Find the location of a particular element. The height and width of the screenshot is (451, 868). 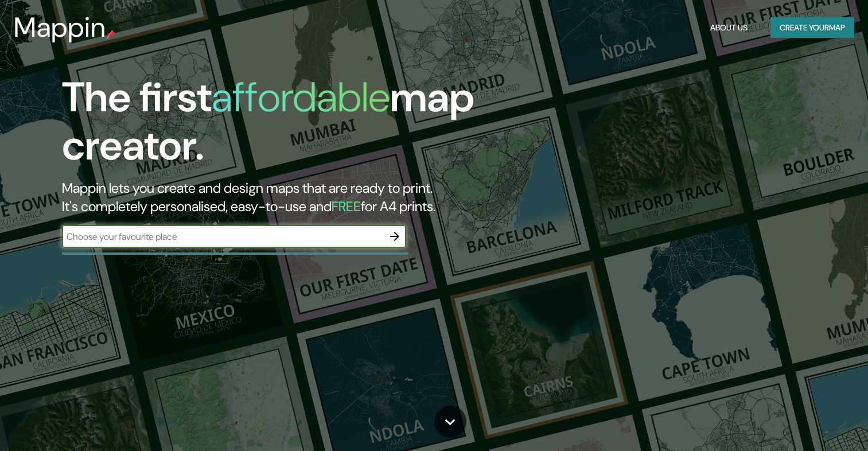

img: mappin-pin is located at coordinates (111, 34).